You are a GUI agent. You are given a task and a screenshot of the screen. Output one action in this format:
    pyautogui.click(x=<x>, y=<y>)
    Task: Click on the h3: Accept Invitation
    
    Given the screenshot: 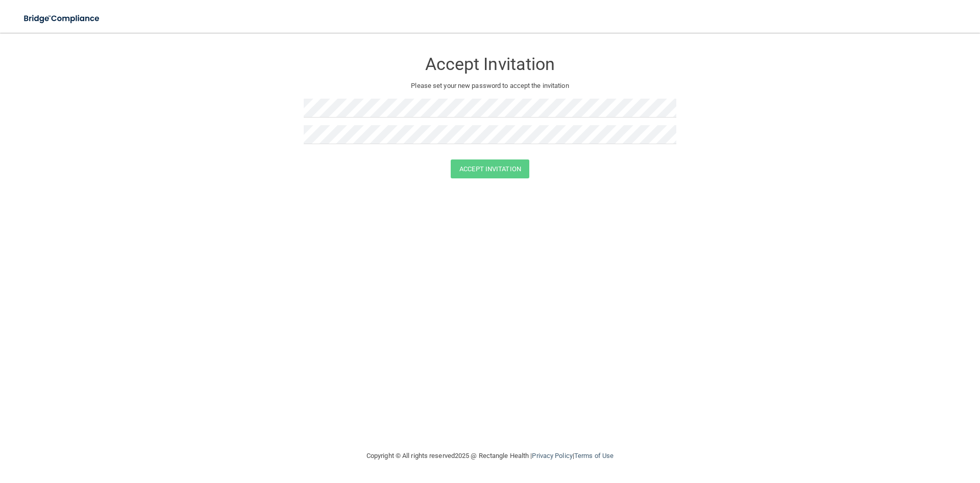 What is the action you would take?
    pyautogui.click(x=490, y=64)
    